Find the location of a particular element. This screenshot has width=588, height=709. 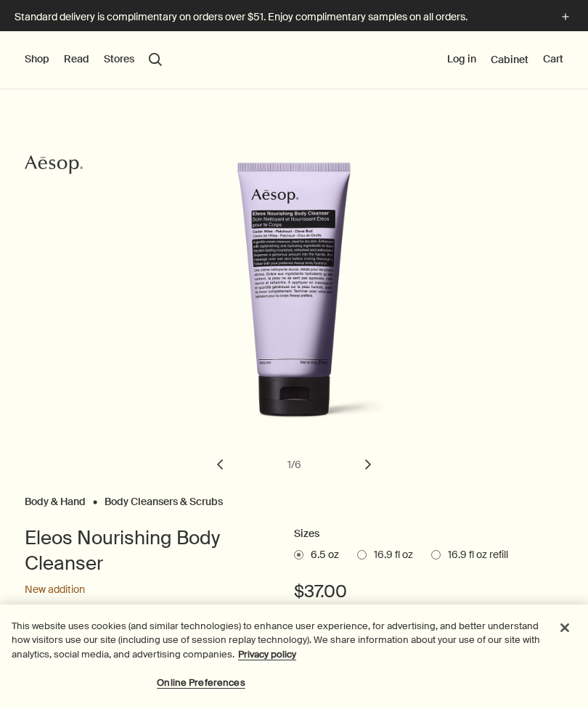

img: Back of Eleos Nourishing Body Cleanser in a purple tube is located at coordinates (316, 300).